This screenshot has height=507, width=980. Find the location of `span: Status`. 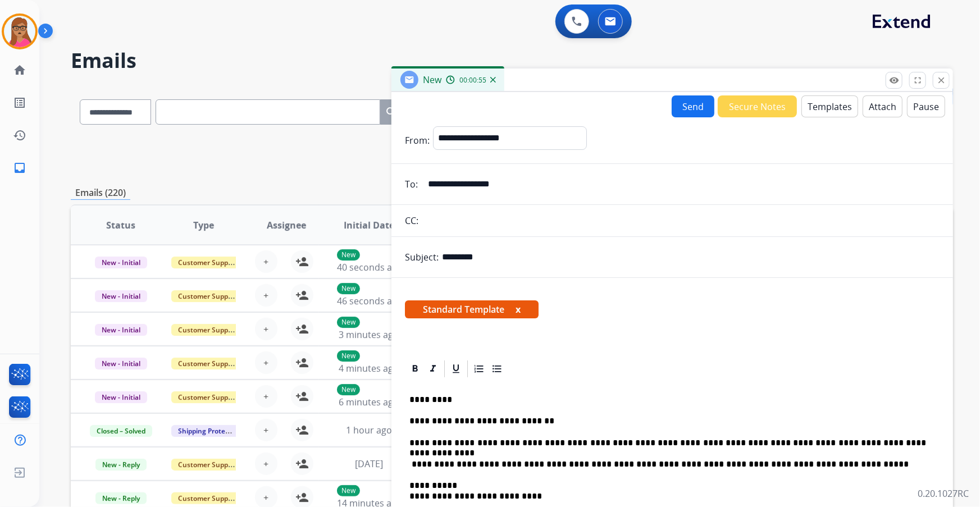

span: Status is located at coordinates (121, 225).